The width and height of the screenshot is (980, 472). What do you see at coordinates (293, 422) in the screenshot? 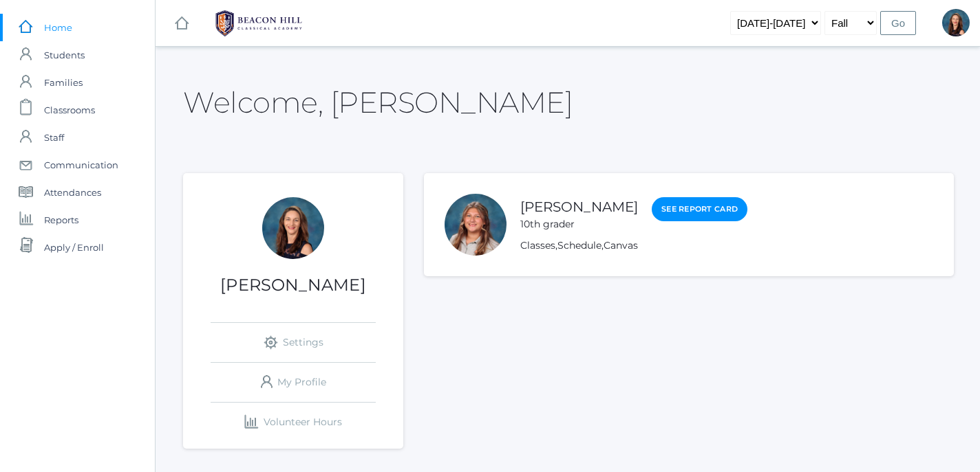
I see `a: Volunteer Hours` at bounding box center [293, 422].